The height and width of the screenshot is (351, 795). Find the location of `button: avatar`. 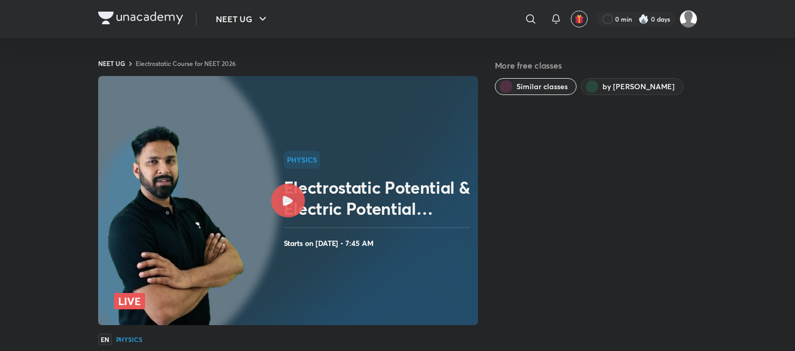

button: avatar is located at coordinates (580, 19).